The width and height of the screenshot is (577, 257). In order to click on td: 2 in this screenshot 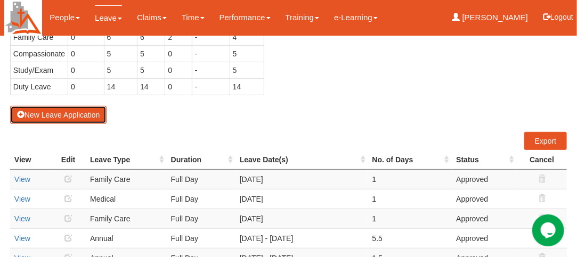, I will do `click(178, 37)`.